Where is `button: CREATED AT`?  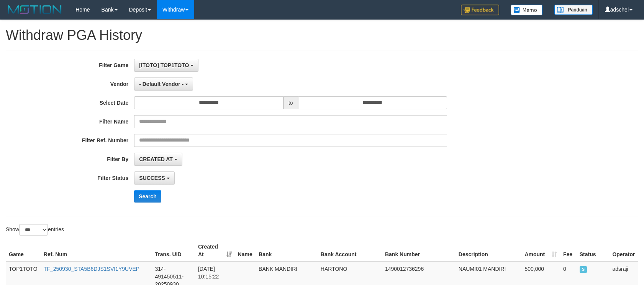 button: CREATED AT is located at coordinates (158, 159).